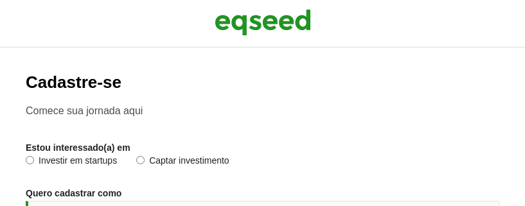 The width and height of the screenshot is (525, 206). I want to click on label: Quero cadastrar como, so click(73, 193).